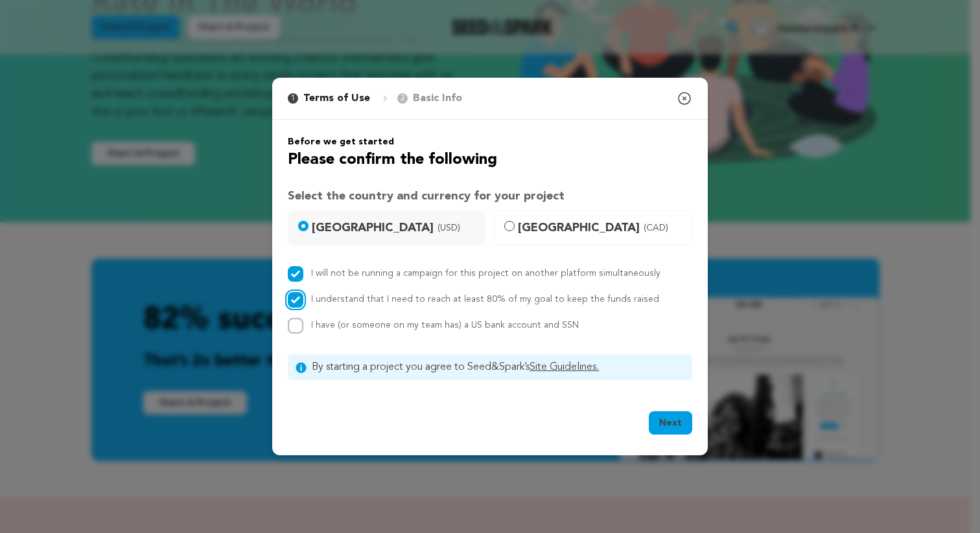 This screenshot has height=533, width=980. Describe the element at coordinates (490, 197) in the screenshot. I see `h3: Select the country and currency for your project` at that location.